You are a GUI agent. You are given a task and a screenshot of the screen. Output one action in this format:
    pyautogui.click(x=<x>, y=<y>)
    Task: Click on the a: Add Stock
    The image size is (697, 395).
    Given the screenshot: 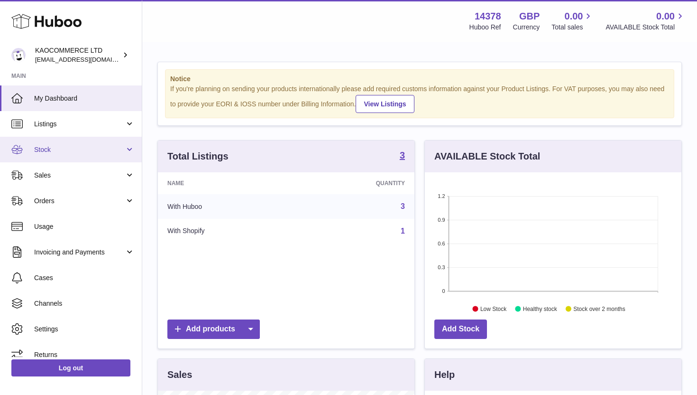 What is the action you would take?
    pyautogui.click(x=461, y=329)
    